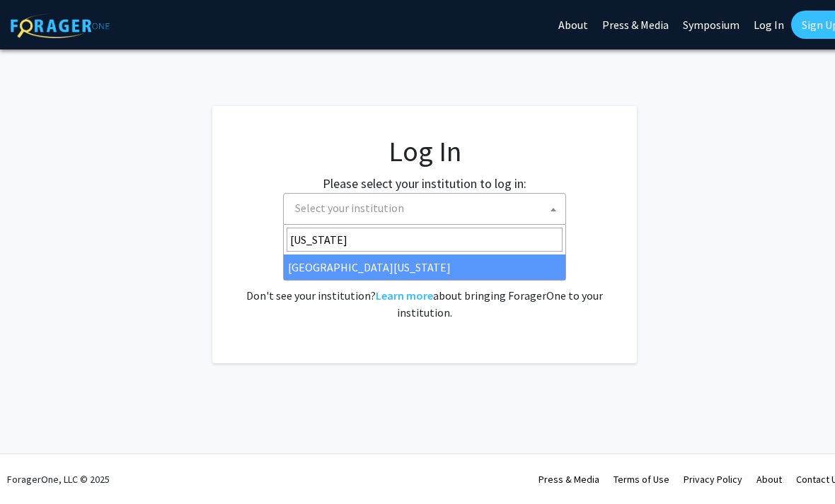 The width and height of the screenshot is (835, 504). What do you see at coordinates (425, 239) in the screenshot?
I see `input: Search` at bounding box center [425, 239].